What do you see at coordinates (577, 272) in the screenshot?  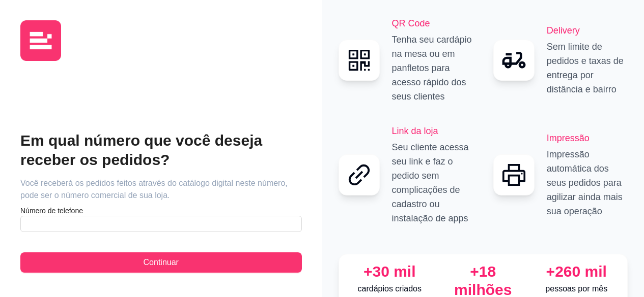 I see `div: +260 mil` at bounding box center [577, 272].